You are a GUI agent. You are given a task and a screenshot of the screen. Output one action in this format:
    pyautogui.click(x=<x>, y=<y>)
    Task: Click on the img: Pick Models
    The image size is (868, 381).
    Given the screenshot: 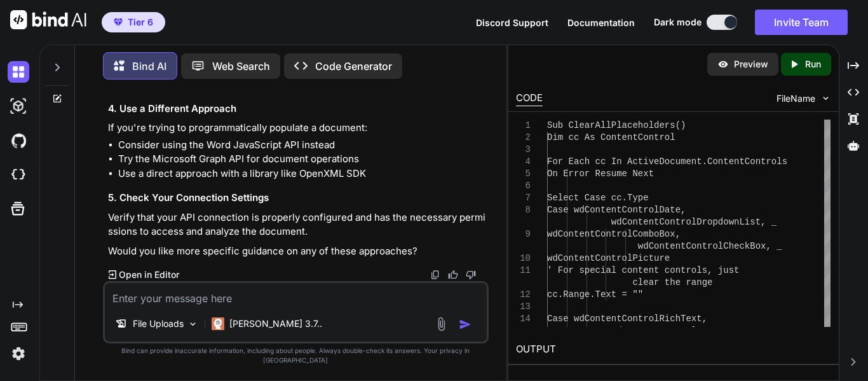 What is the action you would take?
    pyautogui.click(x=192, y=323)
    